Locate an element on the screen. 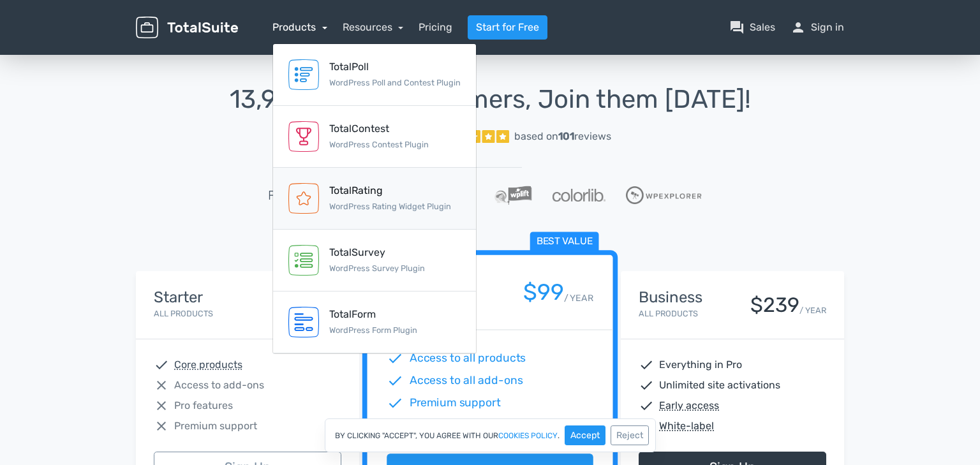 The width and height of the screenshot is (980, 465). a: Products is located at coordinates (299, 27).